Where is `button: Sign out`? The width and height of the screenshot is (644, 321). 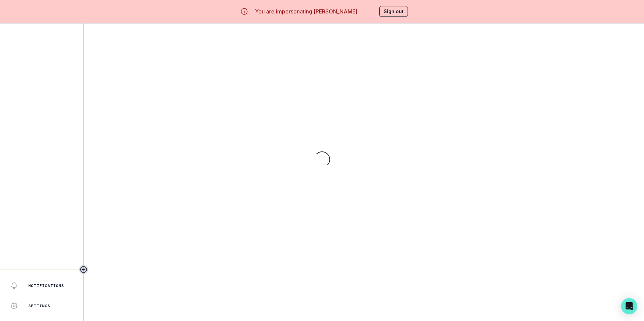 button: Sign out is located at coordinates (393, 12).